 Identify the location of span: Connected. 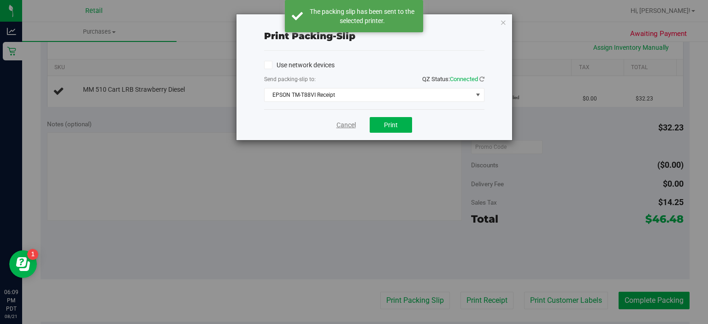
(464, 79).